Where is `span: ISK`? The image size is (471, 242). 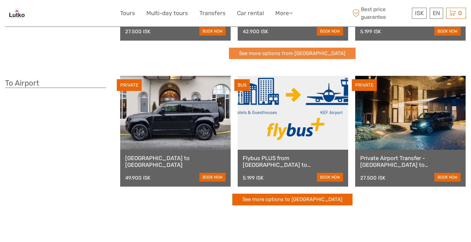
span: ISK is located at coordinates (419, 13).